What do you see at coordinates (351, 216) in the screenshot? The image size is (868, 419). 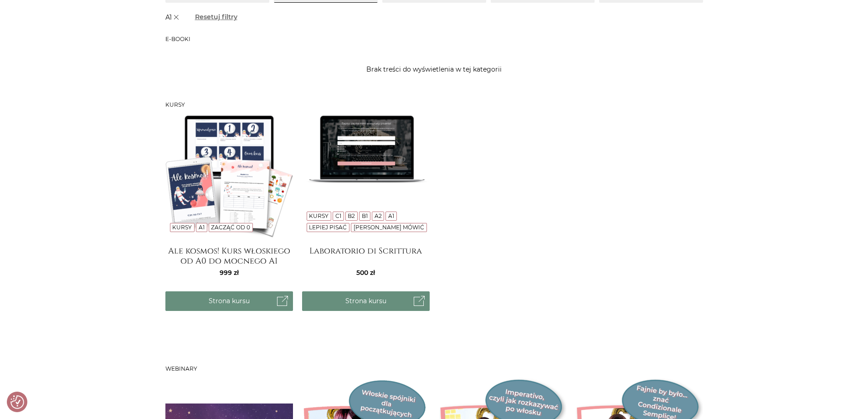 I see `a: B2` at bounding box center [351, 216].